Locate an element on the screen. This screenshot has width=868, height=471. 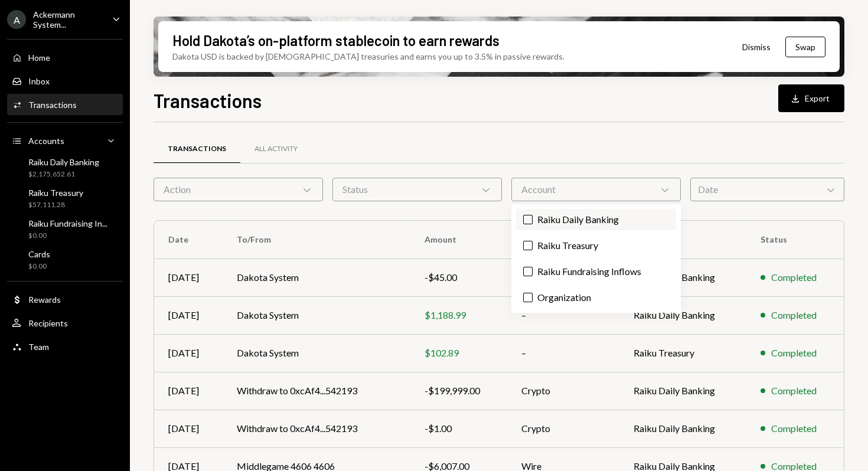
label: Organization is located at coordinates (595, 298).